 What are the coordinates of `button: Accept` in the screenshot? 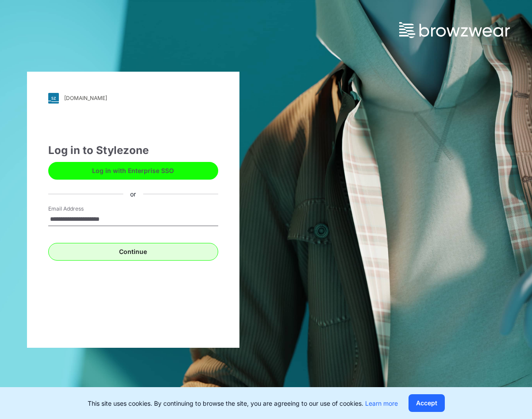 It's located at (427, 404).